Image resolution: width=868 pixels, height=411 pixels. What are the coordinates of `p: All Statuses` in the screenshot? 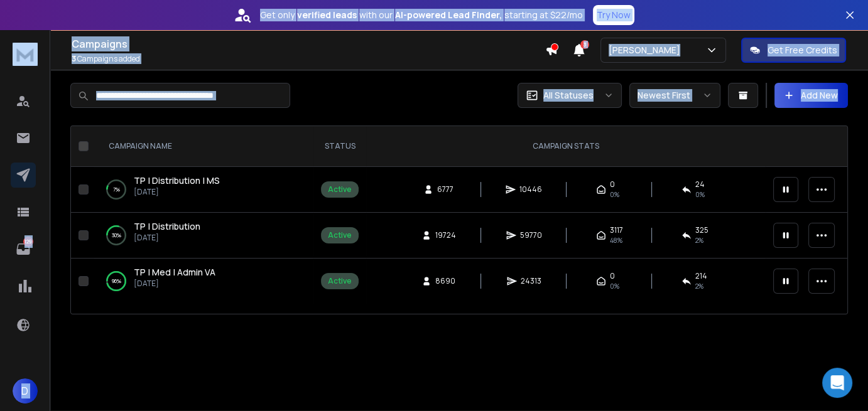 It's located at (568, 95).